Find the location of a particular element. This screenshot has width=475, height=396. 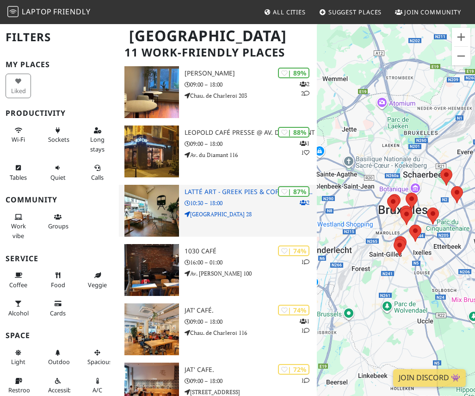

span: Spacious is located at coordinates (99, 361).